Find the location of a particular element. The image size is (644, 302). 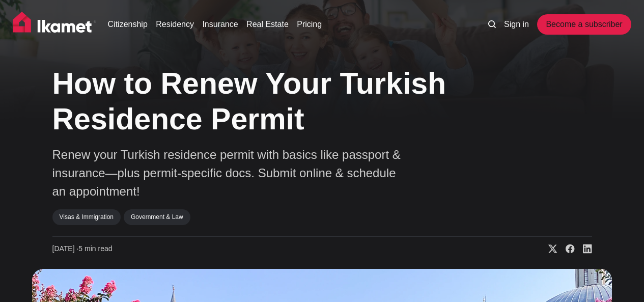

a: Share on Linkedin is located at coordinates (583, 249).